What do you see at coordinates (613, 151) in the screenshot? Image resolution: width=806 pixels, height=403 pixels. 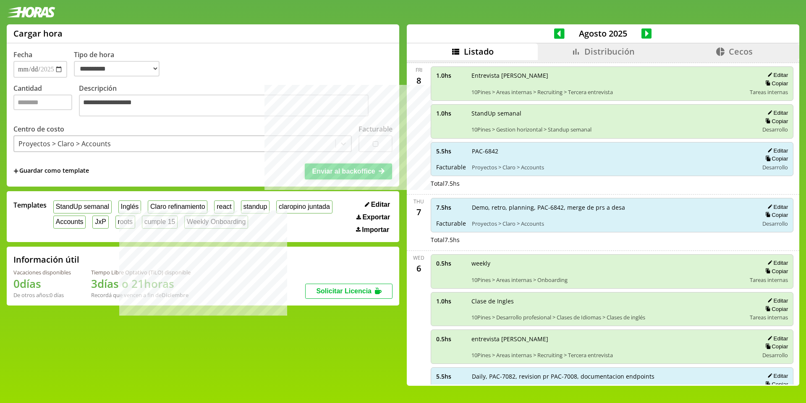 I see `span: PAC-6842` at bounding box center [613, 151].